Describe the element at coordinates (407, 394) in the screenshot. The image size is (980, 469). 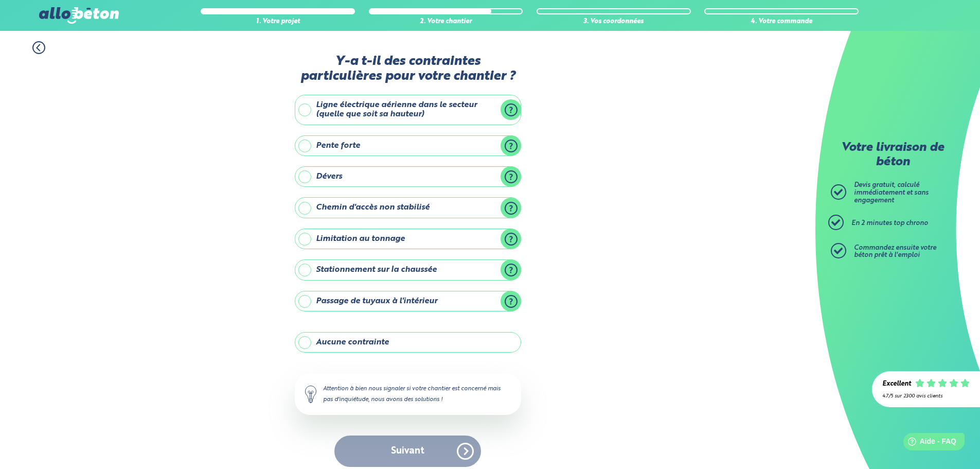
I see `div: Attention à bien nous signaler si votre chantier est concerné mais pas d'inquiétude, nous avons d...` at that location.